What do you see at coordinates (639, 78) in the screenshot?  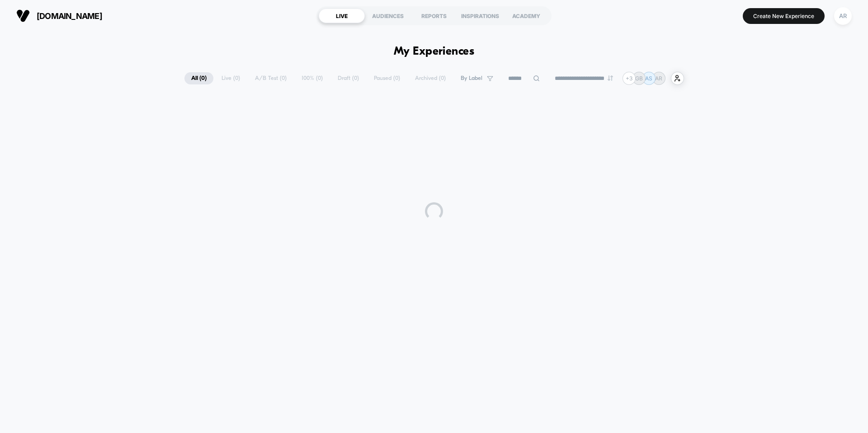 I see `p: GB` at bounding box center [639, 78].